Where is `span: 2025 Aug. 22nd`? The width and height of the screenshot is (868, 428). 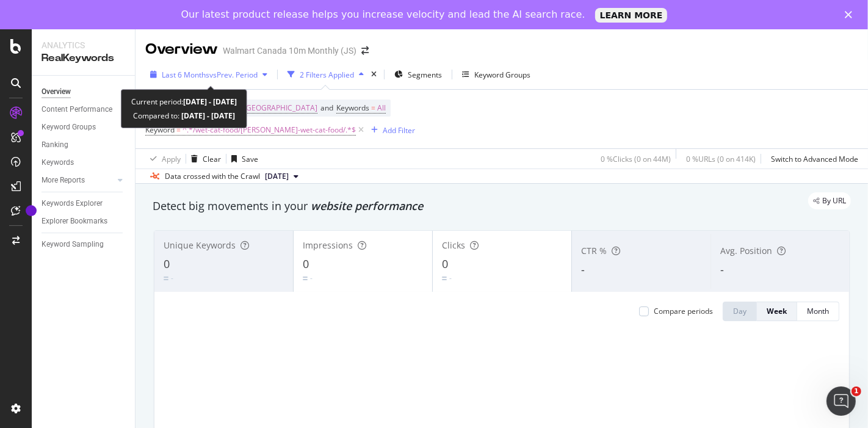 span: 2025 Aug. 22nd is located at coordinates (277, 177).